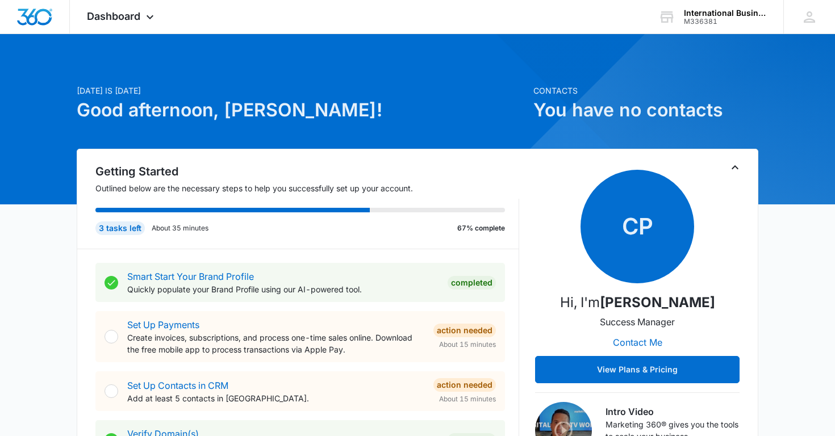 The image size is (835, 436). I want to click on div: 3 tasks left, so click(120, 228).